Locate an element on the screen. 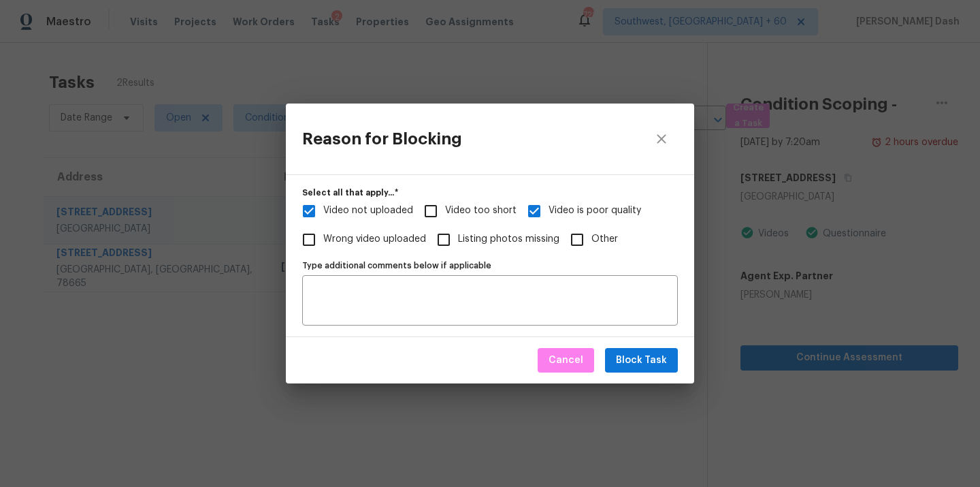  label: Type additional comments below if applicable is located at coordinates (490, 266).